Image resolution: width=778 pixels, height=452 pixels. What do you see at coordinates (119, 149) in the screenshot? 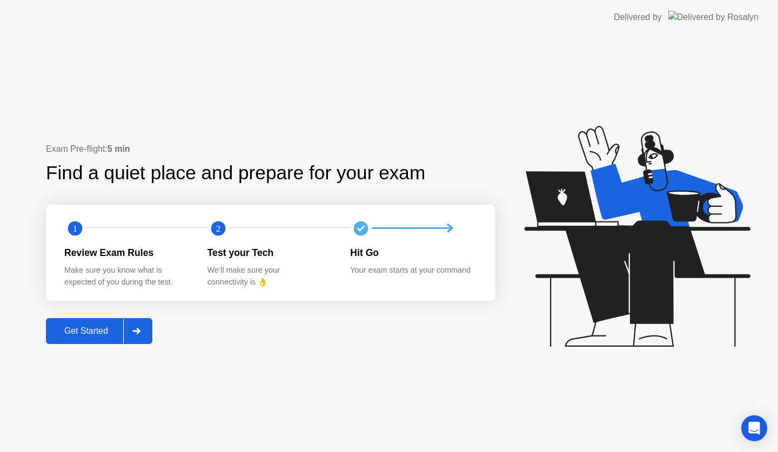
I see `b: 5 min` at bounding box center [119, 149].